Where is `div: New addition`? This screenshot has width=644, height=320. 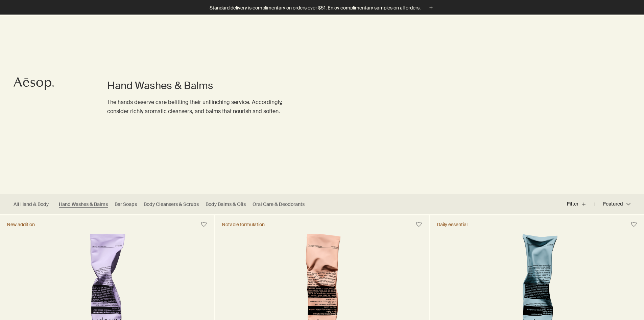 div: New addition is located at coordinates (20, 224).